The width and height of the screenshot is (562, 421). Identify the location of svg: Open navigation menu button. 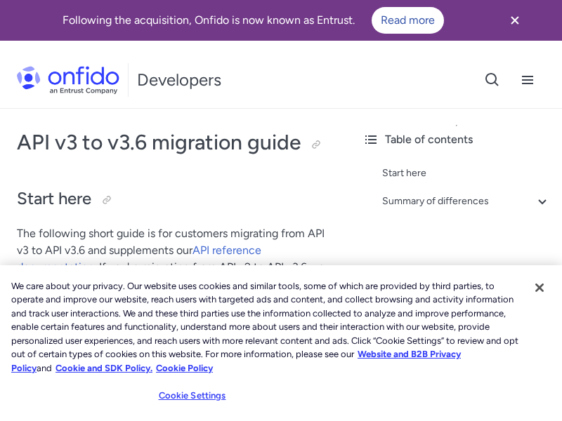
(527, 80).